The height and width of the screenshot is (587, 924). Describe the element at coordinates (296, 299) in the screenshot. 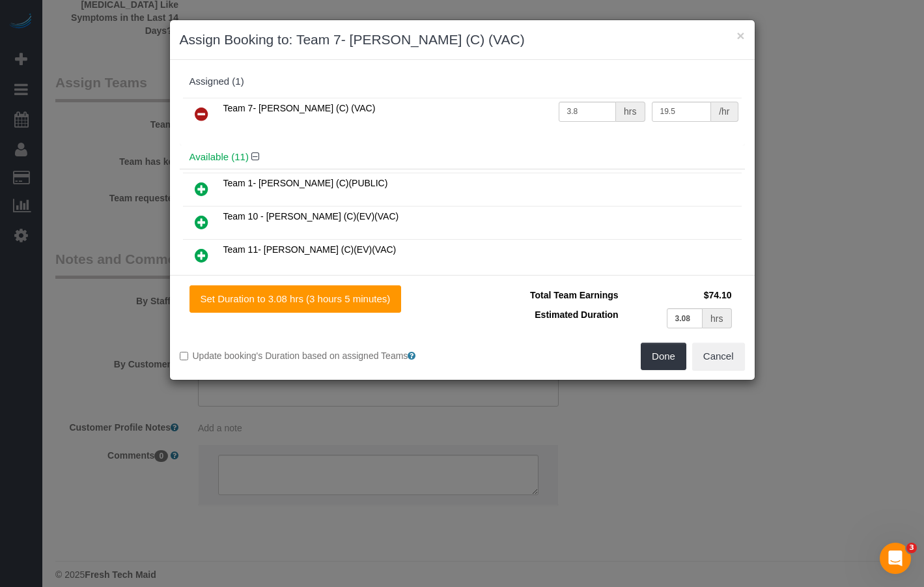

I see `button: Set Duration to 3.08 hrs (3 hours 5 minutes)` at that location.